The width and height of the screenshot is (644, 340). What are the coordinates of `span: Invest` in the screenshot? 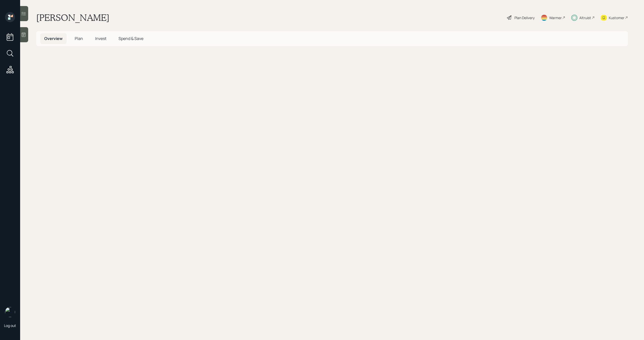 It's located at (101, 38).